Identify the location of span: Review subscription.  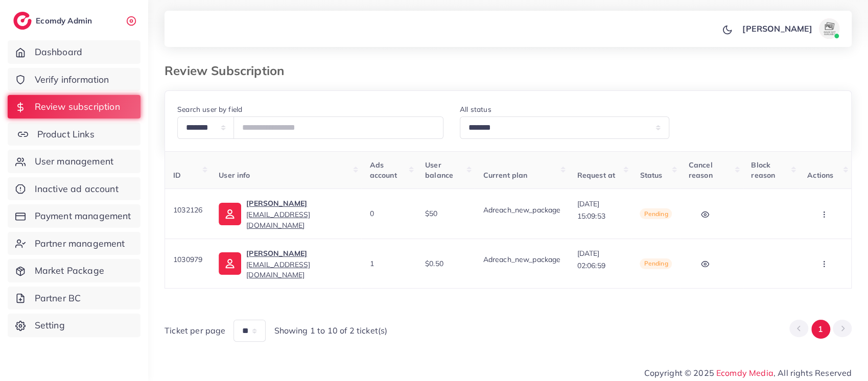
(77, 106).